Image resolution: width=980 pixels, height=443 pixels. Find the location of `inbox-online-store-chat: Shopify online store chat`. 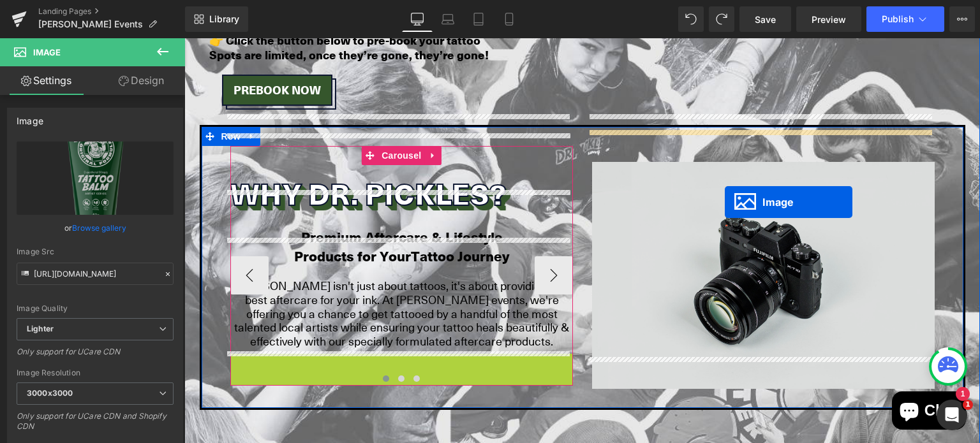

inbox-online-store-chat: Shopify online store chat is located at coordinates (744, 374).